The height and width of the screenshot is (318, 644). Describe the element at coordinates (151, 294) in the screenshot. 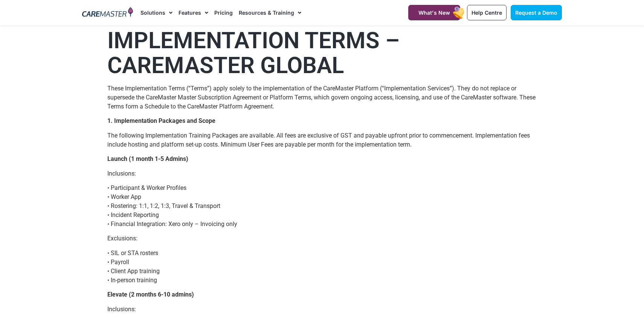

I see `strong: Elevate (2 months 6-10 admins)` at that location.